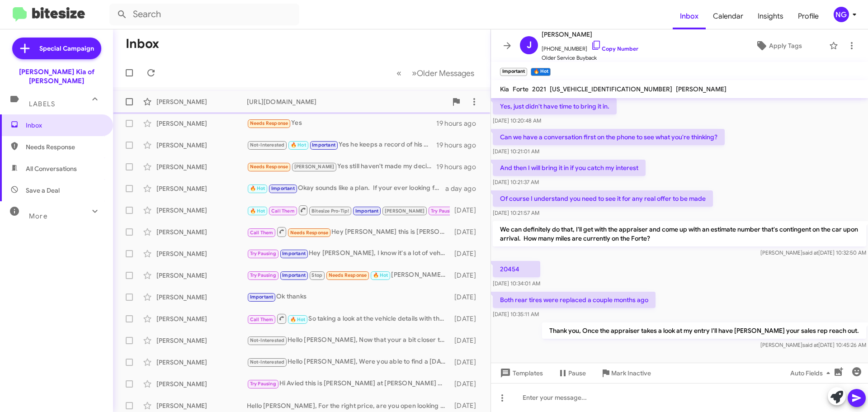  I want to click on p: And then I will bring it in if you catch my interest, so click(569, 168).